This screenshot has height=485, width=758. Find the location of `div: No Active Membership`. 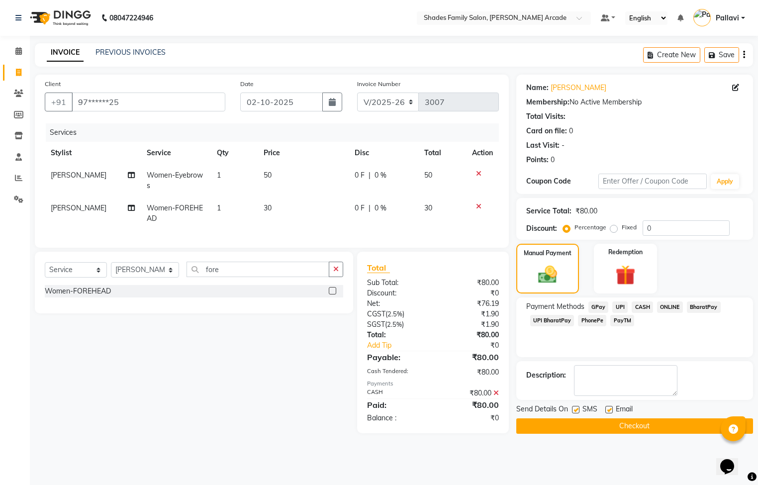

div: No Active Membership is located at coordinates (634, 102).